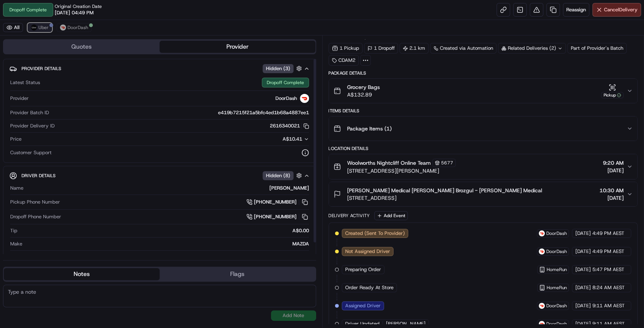 The height and width of the screenshot is (328, 644). What do you see at coordinates (25, 83) in the screenshot?
I see `span: Latest Status` at bounding box center [25, 83].